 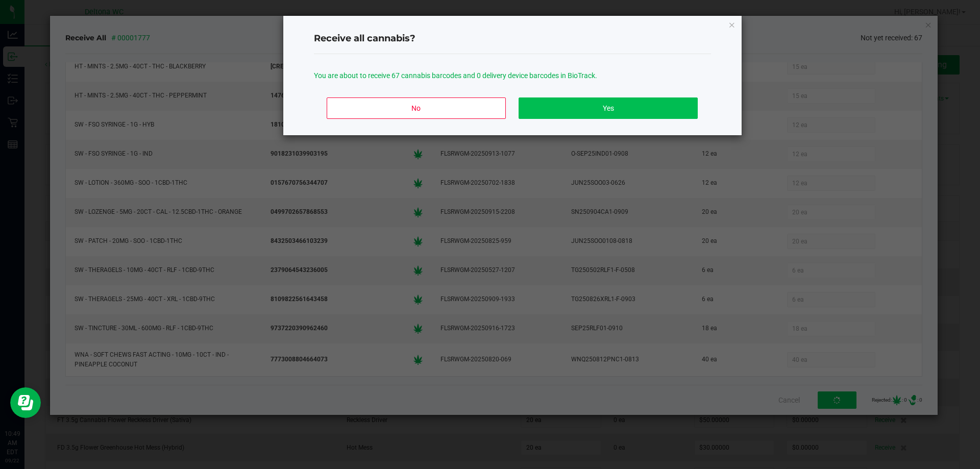 What do you see at coordinates (608, 108) in the screenshot?
I see `button: Yes` at bounding box center [608, 108].